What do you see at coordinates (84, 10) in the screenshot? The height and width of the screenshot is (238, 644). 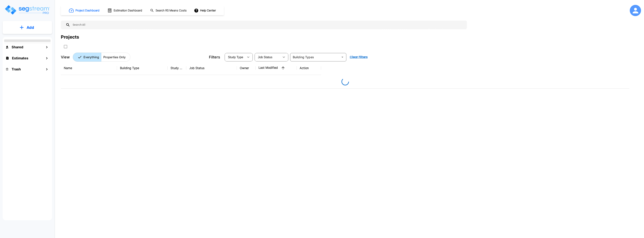 I see `button: Project Dashboard` at bounding box center [84, 10].